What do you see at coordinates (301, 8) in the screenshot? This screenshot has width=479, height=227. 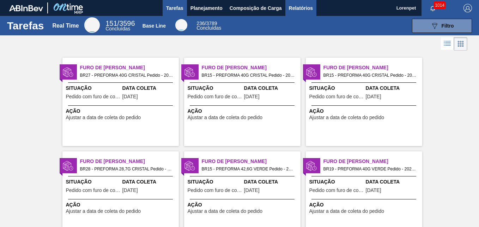 I see `span: Relatórios` at bounding box center [301, 8].